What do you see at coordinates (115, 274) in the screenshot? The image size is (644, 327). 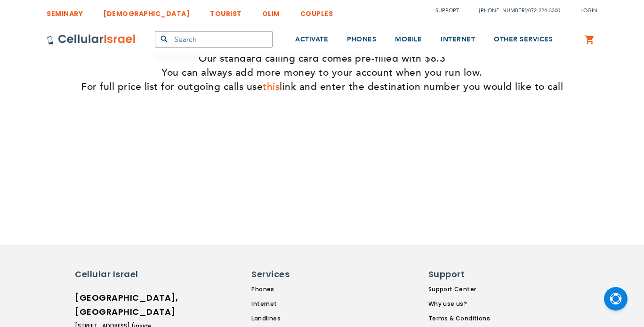 I see `h6: Cellular Israel` at bounding box center [115, 274].